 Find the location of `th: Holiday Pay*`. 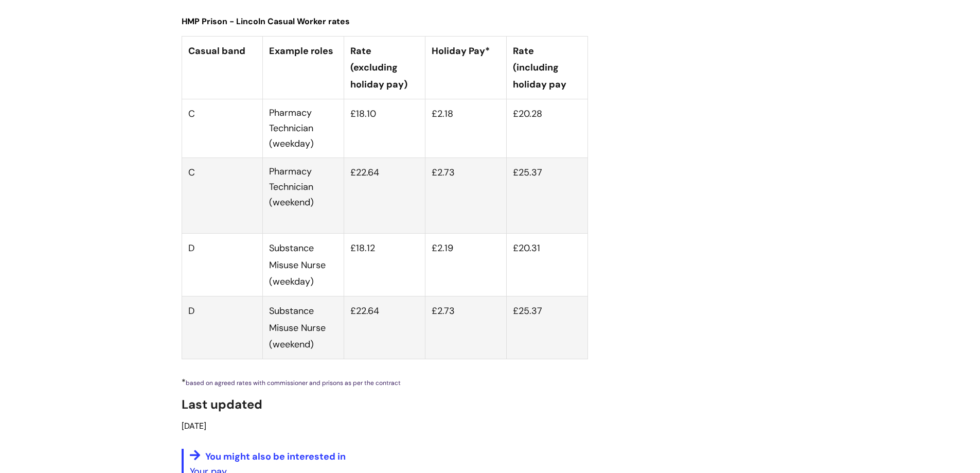

th: Holiday Pay* is located at coordinates (466, 67).